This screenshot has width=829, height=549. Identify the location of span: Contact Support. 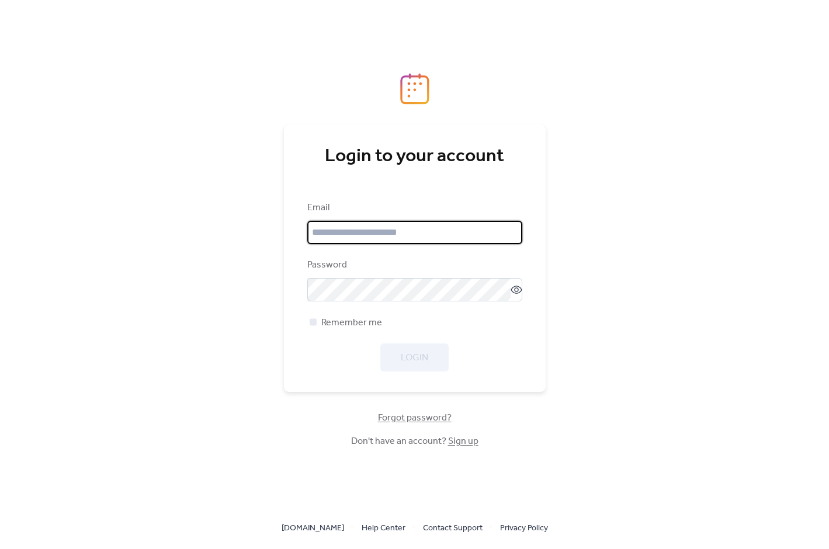
(453, 529).